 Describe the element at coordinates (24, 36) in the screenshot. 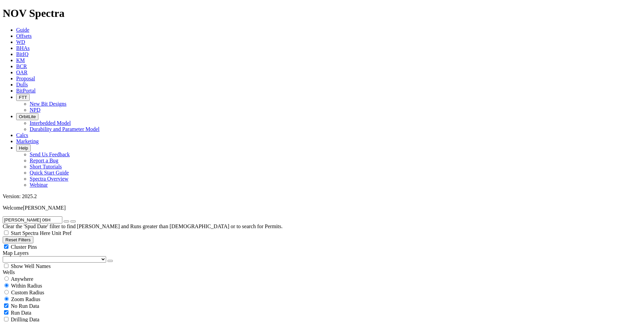

I see `span: Offsets` at that location.